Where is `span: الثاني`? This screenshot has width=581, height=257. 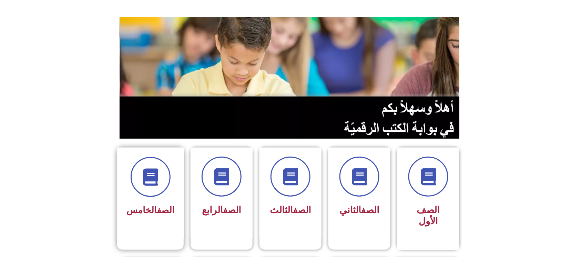
span: الثاني is located at coordinates (360, 210).